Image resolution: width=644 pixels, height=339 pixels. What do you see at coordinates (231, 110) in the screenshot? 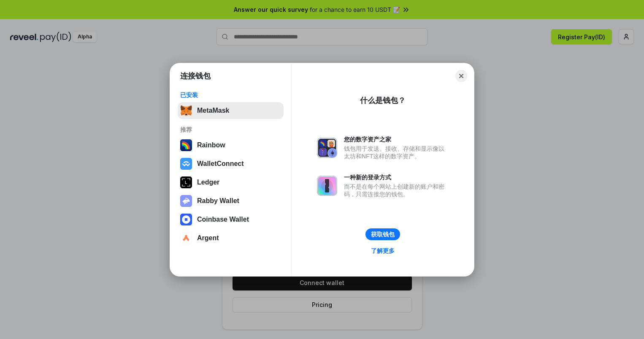
I see `button: MetaMask` at bounding box center [231, 110].